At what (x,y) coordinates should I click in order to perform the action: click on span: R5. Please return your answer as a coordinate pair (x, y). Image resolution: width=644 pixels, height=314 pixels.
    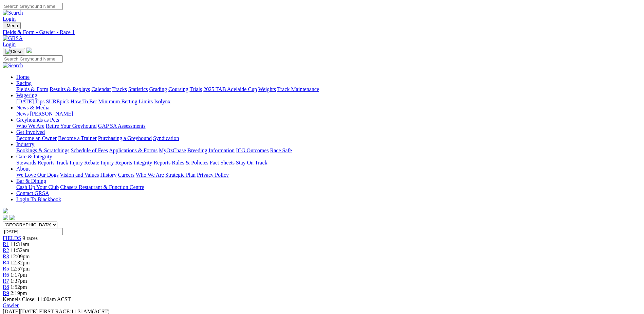
    Looking at the image, I should click on (6, 268).